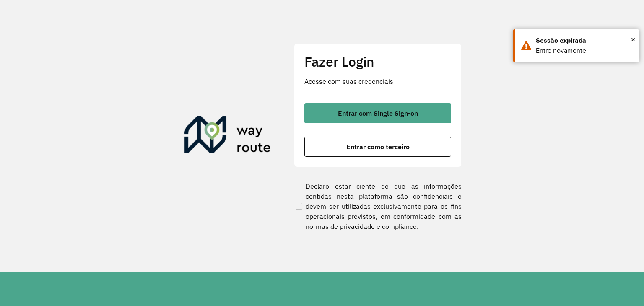 This screenshot has width=644, height=306. What do you see at coordinates (584, 41) in the screenshot?
I see `div: Sessão expirada` at bounding box center [584, 41].